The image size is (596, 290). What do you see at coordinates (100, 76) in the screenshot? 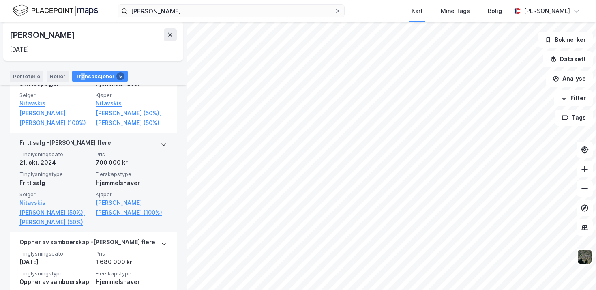
I see `div: Transaksjoner` at bounding box center [100, 76].